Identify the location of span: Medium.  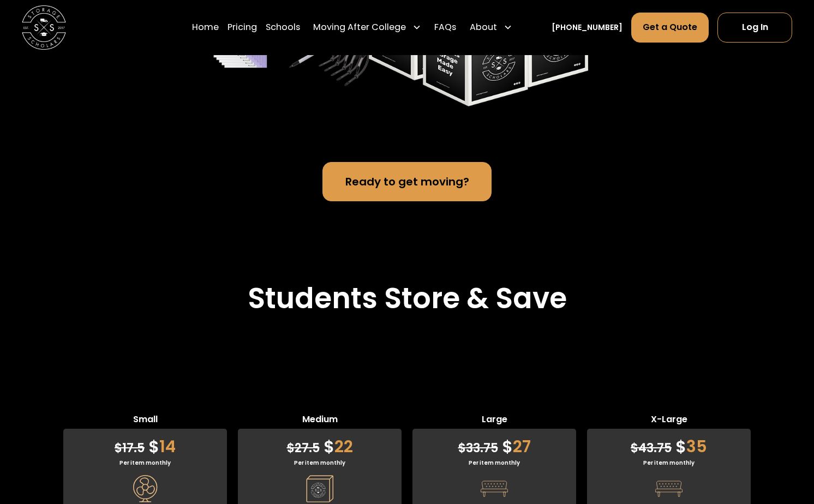
(319, 420).